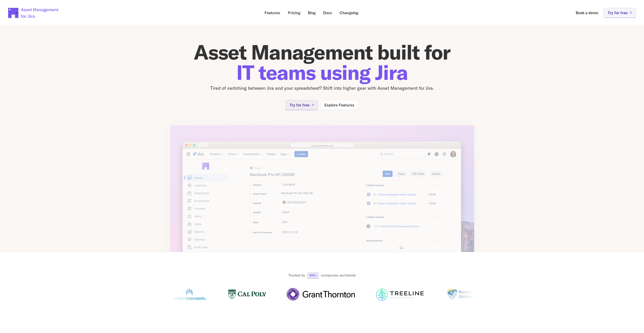  Describe the element at coordinates (339, 105) in the screenshot. I see `a: Explore Features` at that location.